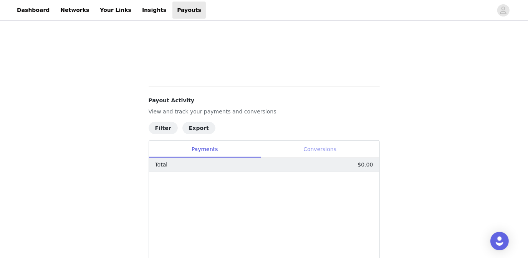 The width and height of the screenshot is (528, 258). Describe the element at coordinates (264, 111) in the screenshot. I see `p: View and track your payments and conversions` at that location.